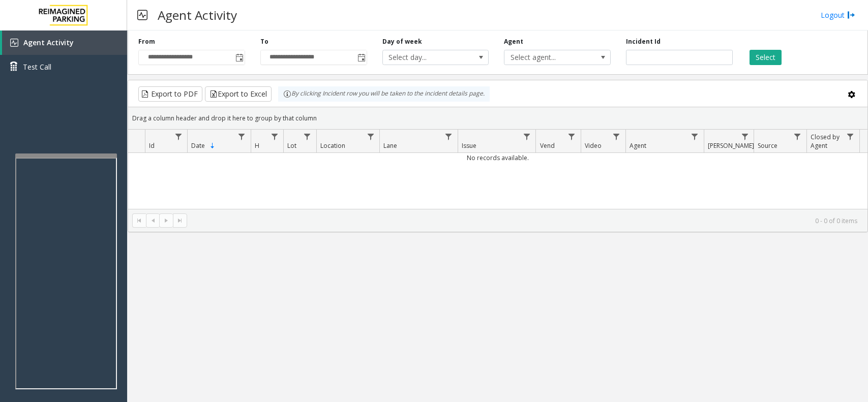 This screenshot has width=868, height=402. What do you see at coordinates (593, 145) in the screenshot?
I see `span: Video` at bounding box center [593, 145].